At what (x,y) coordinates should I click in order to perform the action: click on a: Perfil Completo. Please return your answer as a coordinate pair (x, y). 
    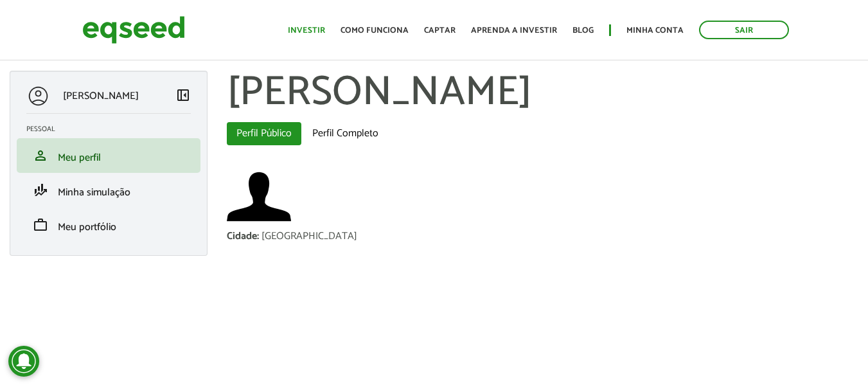
    Looking at the image, I should click on (345, 133).